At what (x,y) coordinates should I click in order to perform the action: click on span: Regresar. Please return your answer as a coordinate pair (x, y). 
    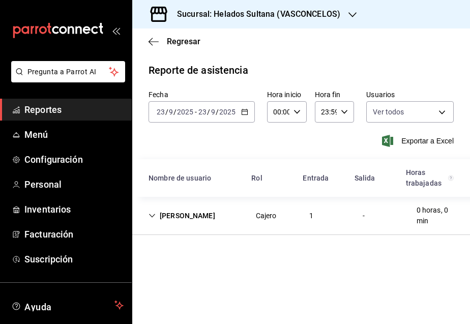
    Looking at the image, I should click on (184, 41).